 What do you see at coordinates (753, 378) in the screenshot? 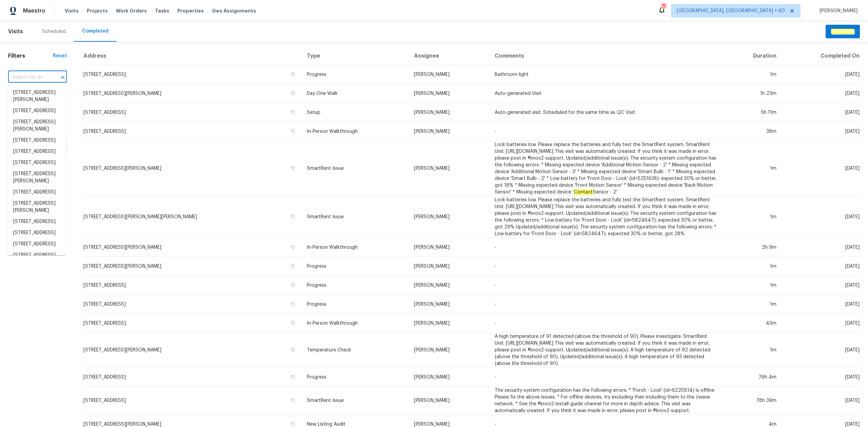
I see `td: 76h 4m` at bounding box center [753, 378].